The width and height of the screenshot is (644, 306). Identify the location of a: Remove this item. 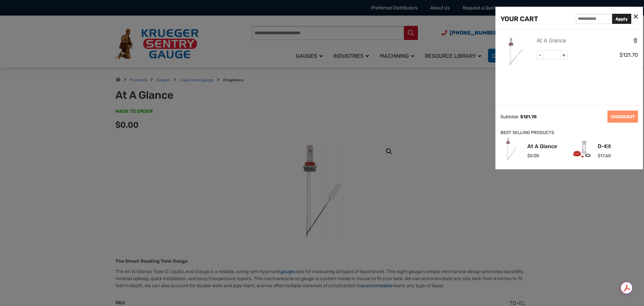
(635, 40).